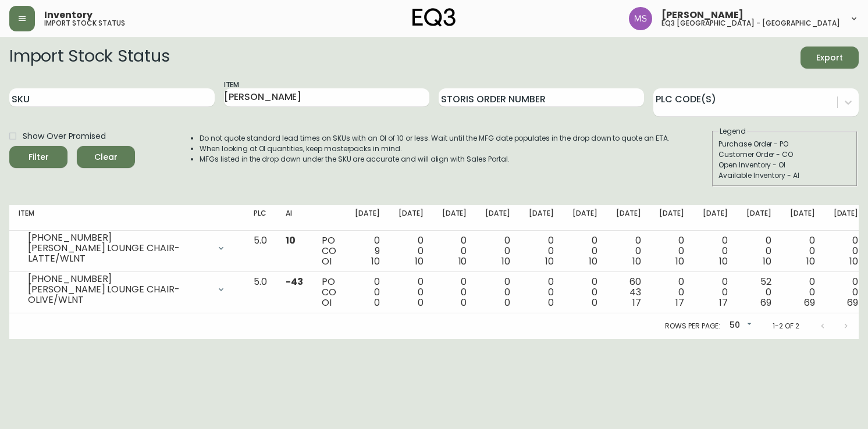 This screenshot has width=868, height=429. What do you see at coordinates (106, 157) in the screenshot?
I see `span: Clear` at bounding box center [106, 157].